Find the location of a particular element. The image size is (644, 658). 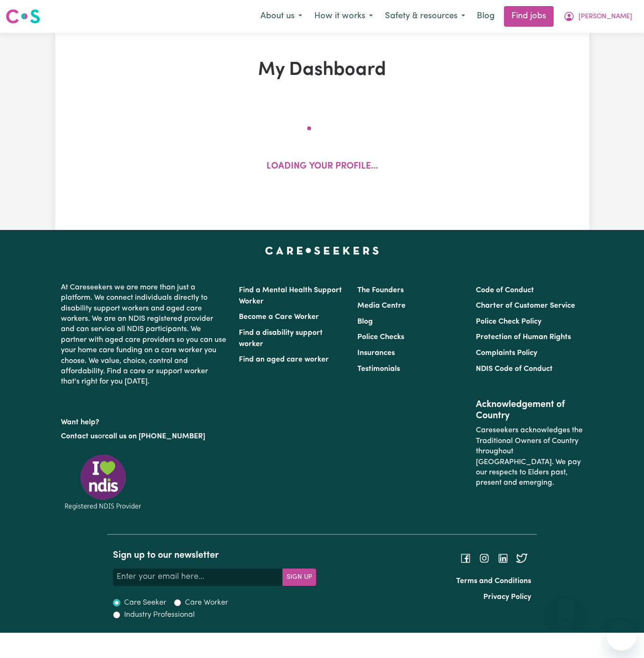

a: Contact us is located at coordinates (79, 436).